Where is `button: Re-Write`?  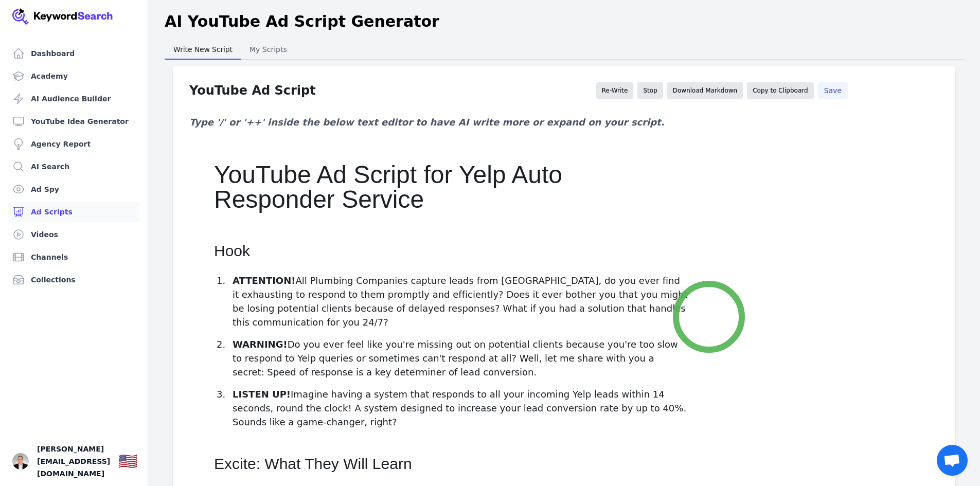 button: Re-Write is located at coordinates (615, 91).